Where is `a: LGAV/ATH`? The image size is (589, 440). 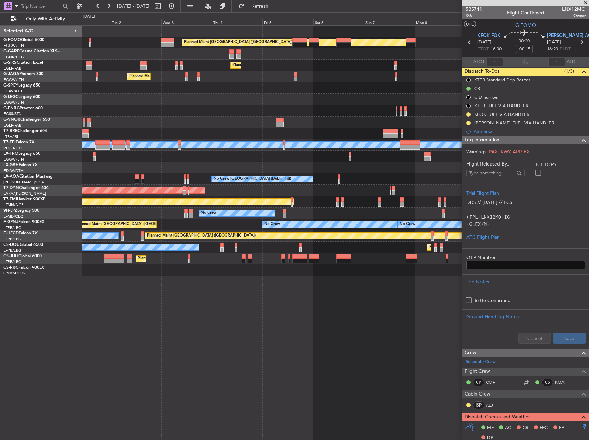
a: LGAV/ATH is located at coordinates (13, 91).